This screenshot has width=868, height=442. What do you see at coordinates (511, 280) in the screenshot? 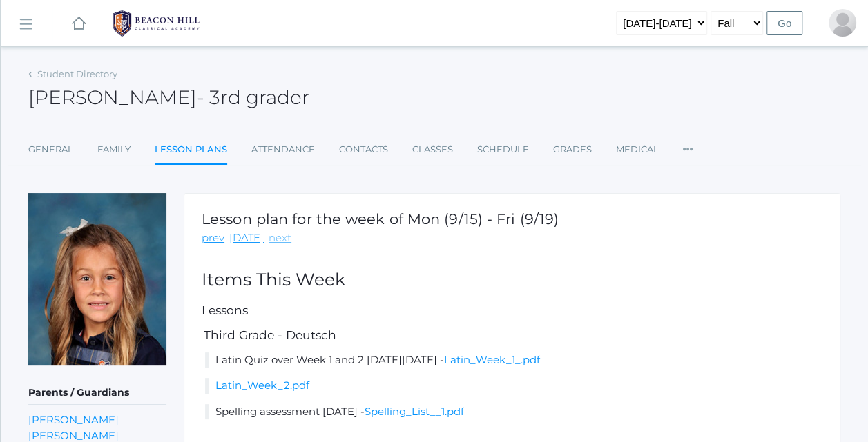
I see `h2: Items This Week` at bounding box center [511, 280].